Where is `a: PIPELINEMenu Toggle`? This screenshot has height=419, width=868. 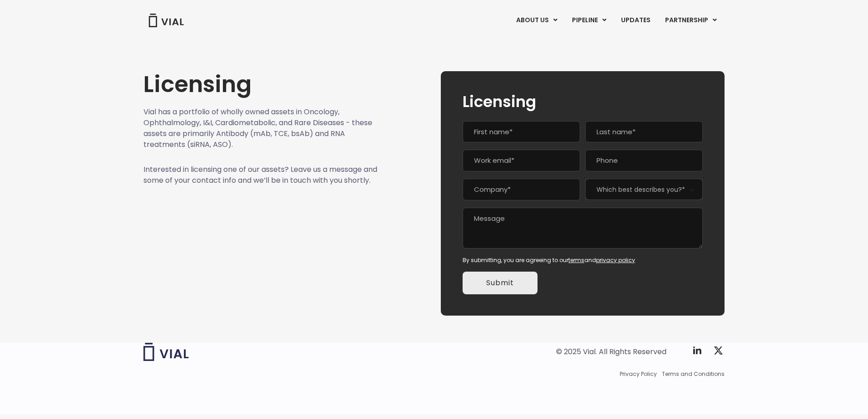 a: PIPELINEMenu Toggle is located at coordinates (588, 20).